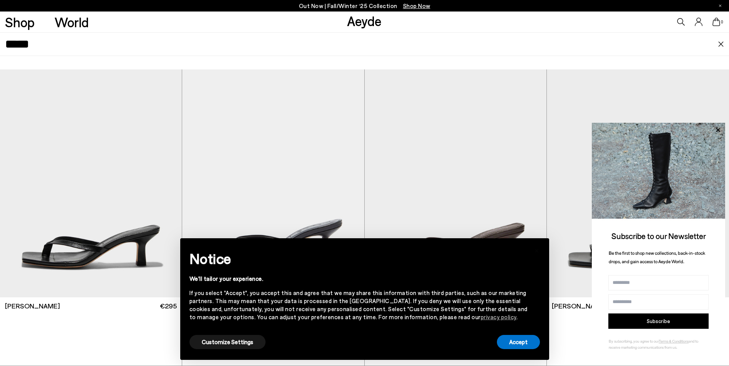  Describe the element at coordinates (721, 44) in the screenshot. I see `img: close.svg` at that location.